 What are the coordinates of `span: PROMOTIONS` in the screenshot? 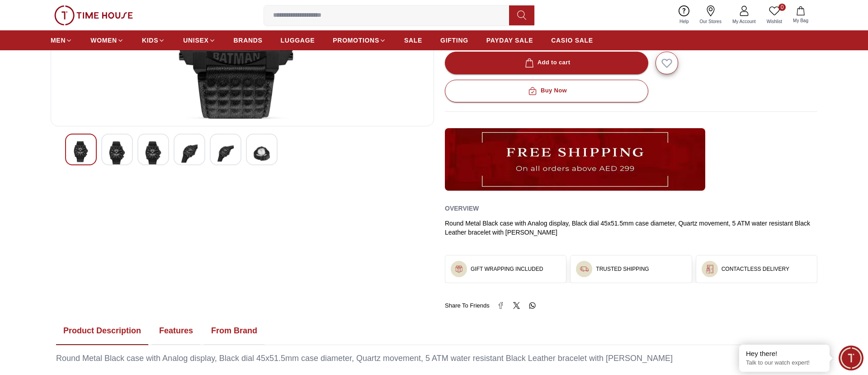 It's located at (356, 40).